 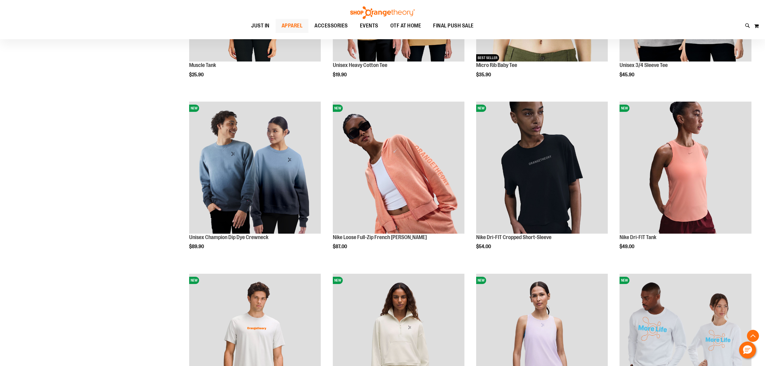 I want to click on span: BEST SELLER, so click(x=488, y=58).